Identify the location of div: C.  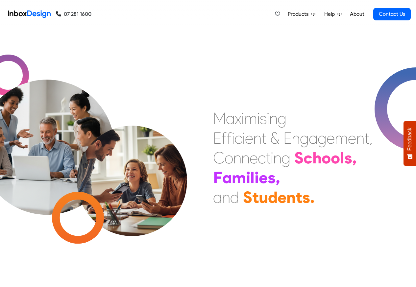
(219, 158).